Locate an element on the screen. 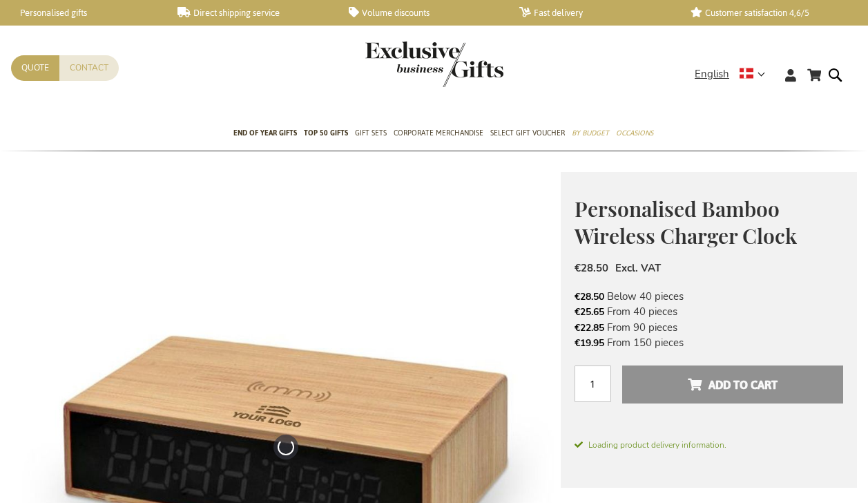 This screenshot has width=868, height=503. span: English is located at coordinates (712, 74).